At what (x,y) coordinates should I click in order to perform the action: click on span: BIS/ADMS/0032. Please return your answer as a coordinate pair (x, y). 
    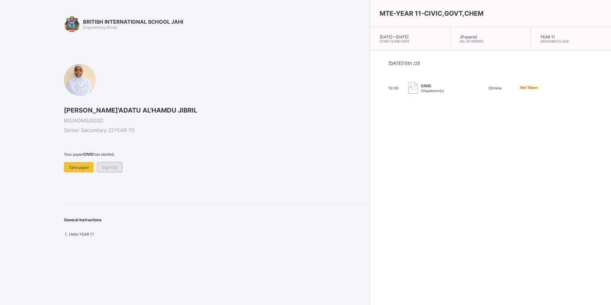
    Looking at the image, I should click on (215, 121).